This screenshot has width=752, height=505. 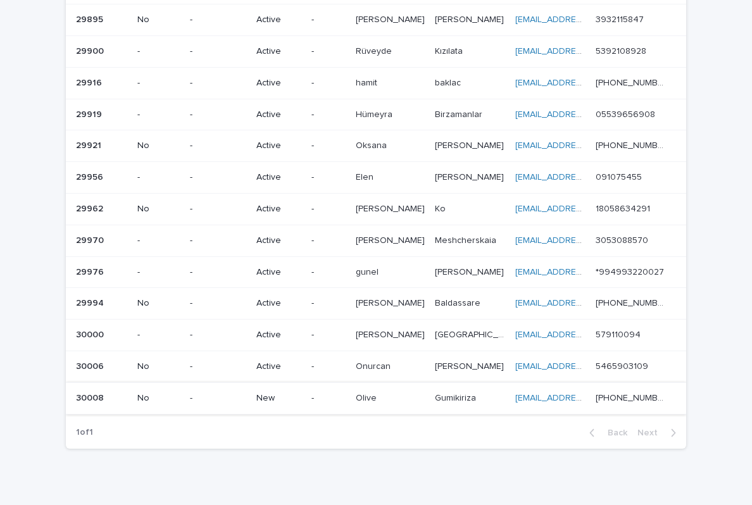 What do you see at coordinates (441, 208) in the screenshot?
I see `p: Ko` at bounding box center [441, 208].